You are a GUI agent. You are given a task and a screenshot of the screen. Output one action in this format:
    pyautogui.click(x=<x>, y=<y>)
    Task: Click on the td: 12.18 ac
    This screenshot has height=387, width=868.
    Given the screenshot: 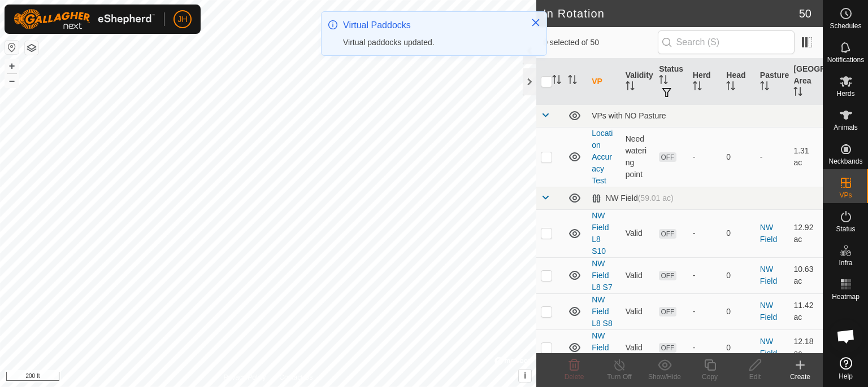 What is the action you would take?
    pyautogui.click(x=805, y=348)
    